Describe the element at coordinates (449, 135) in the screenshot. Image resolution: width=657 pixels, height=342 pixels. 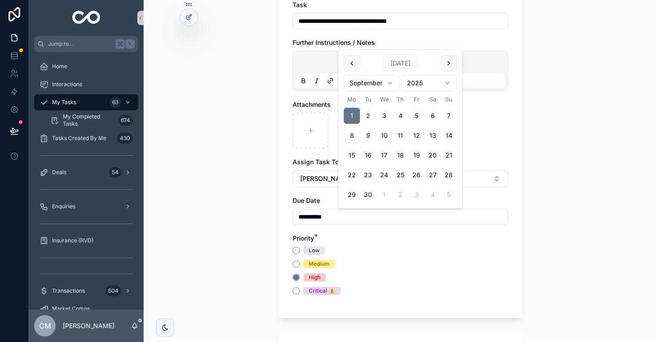
I see `button: Sunday, 14 September 2025` at that location.